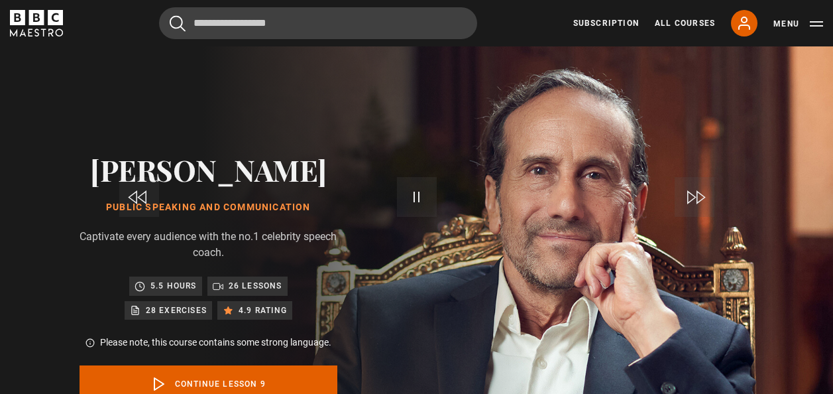 The width and height of the screenshot is (833, 394). Describe the element at coordinates (36, 23) in the screenshot. I see `a: BBC Maestro` at that location.